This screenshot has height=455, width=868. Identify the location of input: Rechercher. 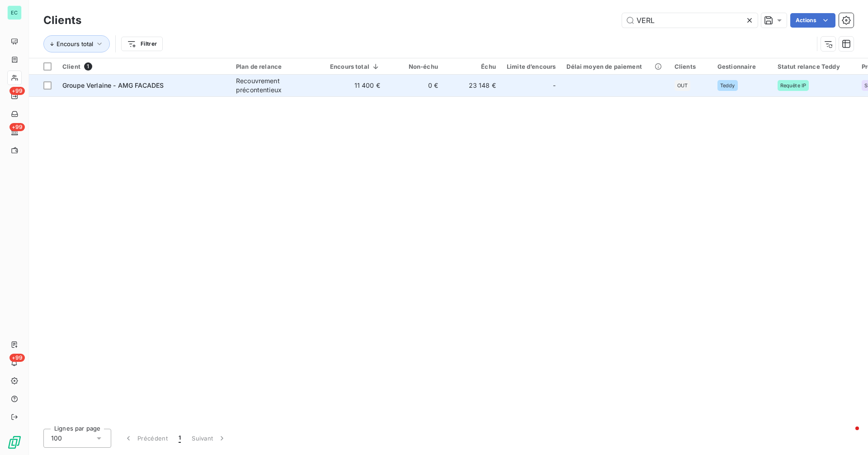
(690, 20).